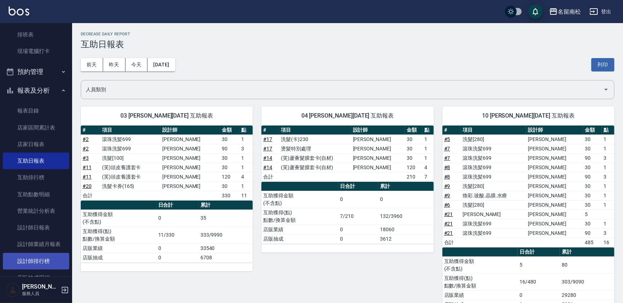 This screenshot has height=303, width=623. What do you see at coordinates (36, 91) in the screenshot?
I see `button: 報表及分析` at bounding box center [36, 91].